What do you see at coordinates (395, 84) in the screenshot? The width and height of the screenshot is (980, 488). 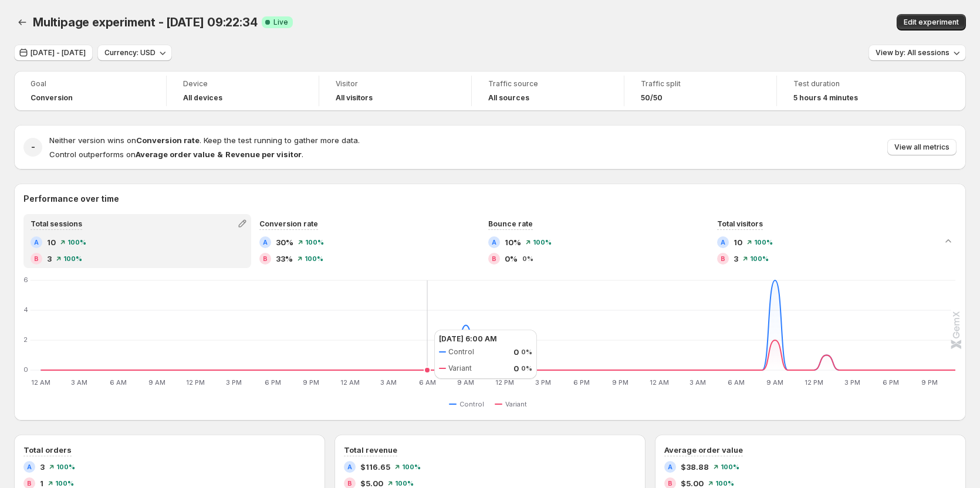 I see `span: Visitor` at bounding box center [395, 84].